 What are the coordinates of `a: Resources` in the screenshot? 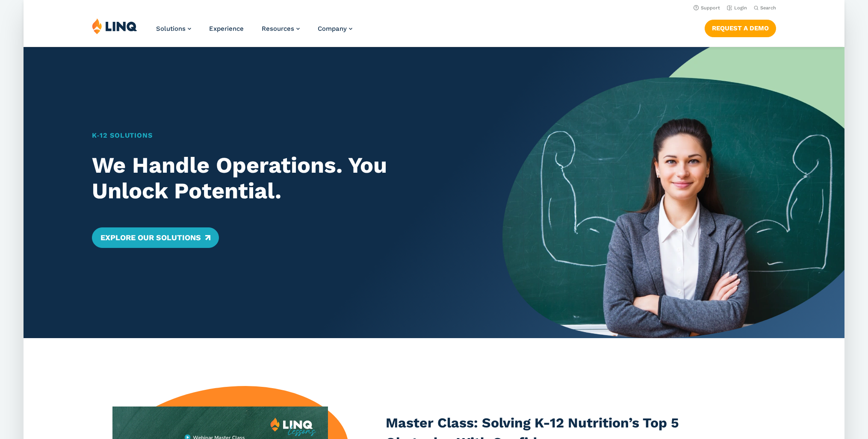 It's located at (280, 29).